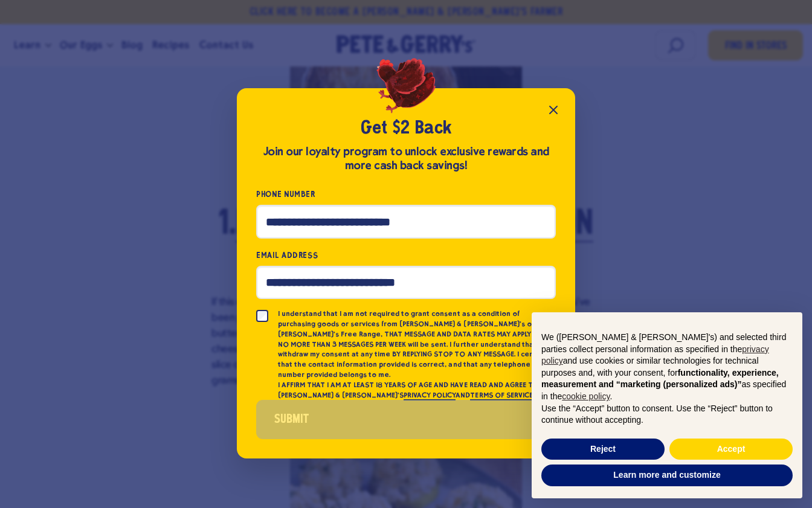 The image size is (812, 508). I want to click on p: I understand that I am not required to grant consent as a condition of purchasing goods or servic..., so click(417, 344).